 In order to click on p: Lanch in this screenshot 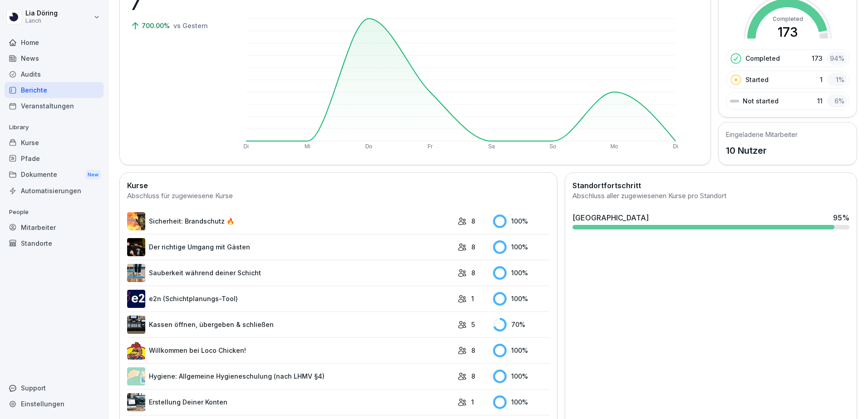, I will do `click(41, 21)`.